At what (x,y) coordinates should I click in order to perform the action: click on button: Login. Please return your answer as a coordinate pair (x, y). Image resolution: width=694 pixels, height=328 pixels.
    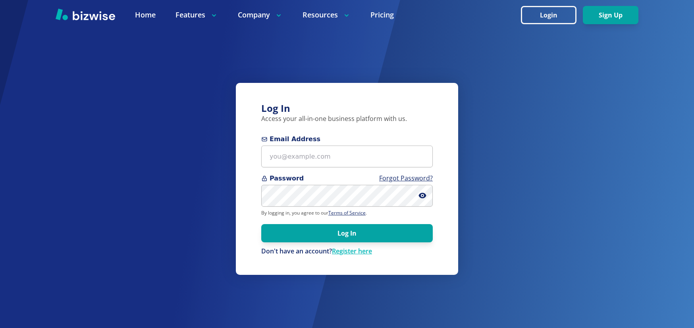
    Looking at the image, I should click on (549, 15).